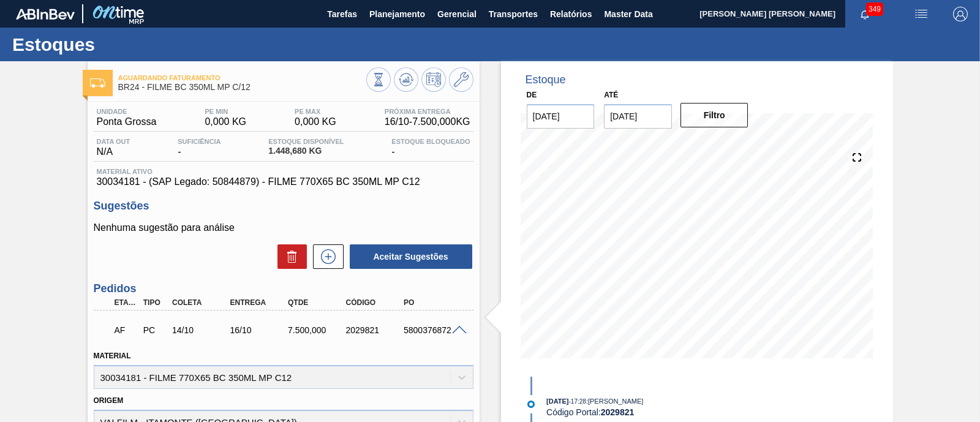 Image resolution: width=980 pixels, height=422 pixels. What do you see at coordinates (408, 256) in the screenshot?
I see `div: Aceitar Sugestões` at bounding box center [408, 256].